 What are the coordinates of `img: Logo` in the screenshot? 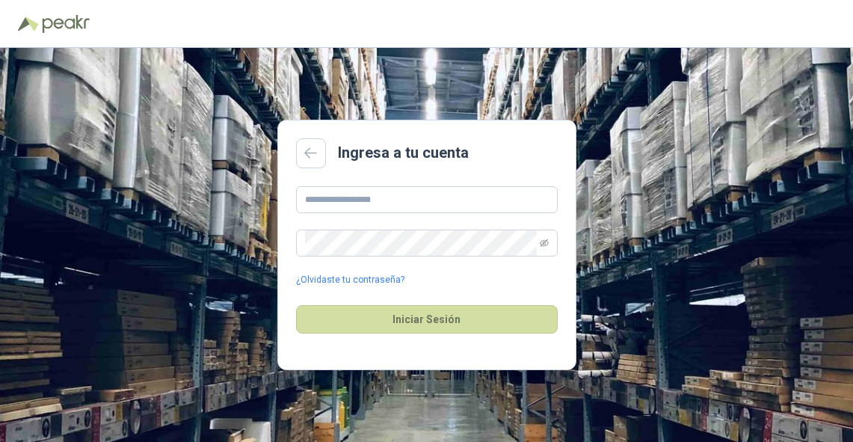 It's located at (28, 24).